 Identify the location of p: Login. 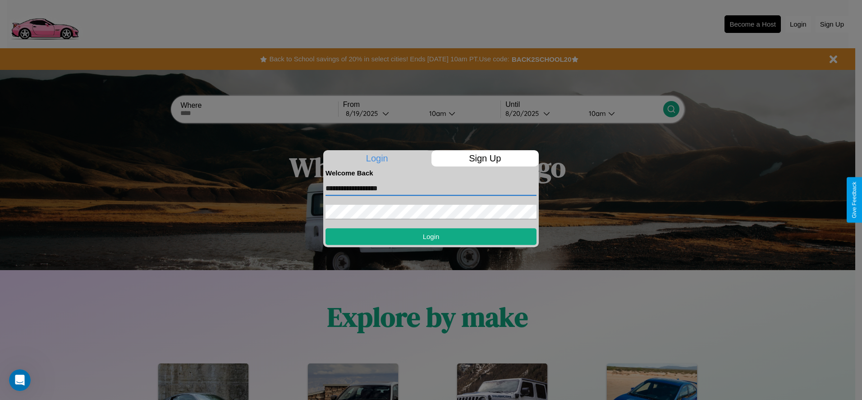
(377, 158).